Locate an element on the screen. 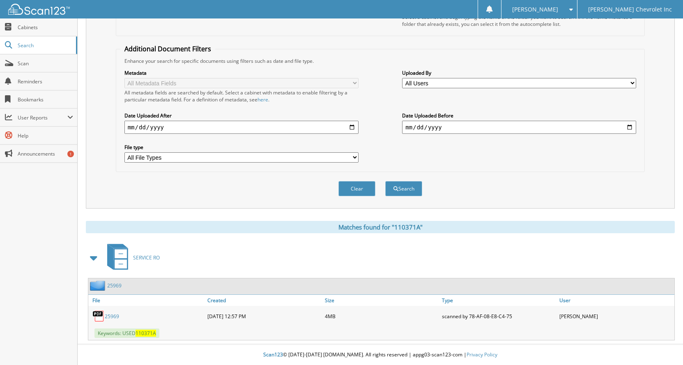 The height and width of the screenshot is (365, 683). span: User Reports is located at coordinates (42, 118).